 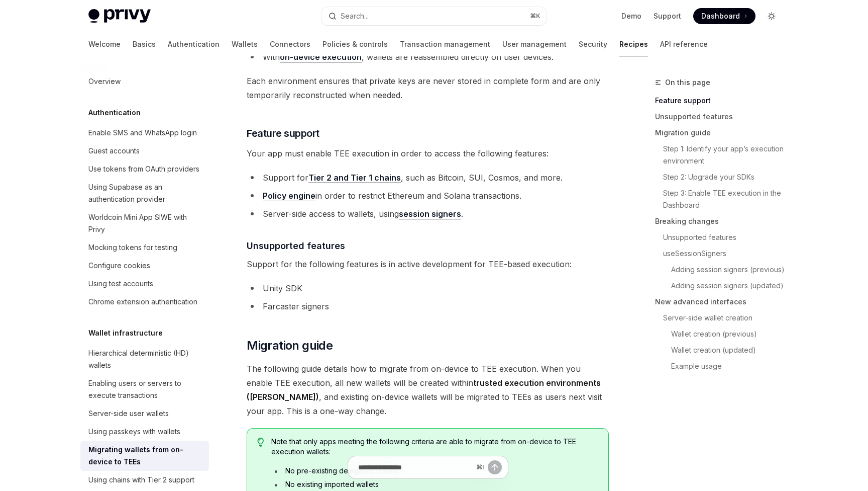 What do you see at coordinates (290, 44) in the screenshot?
I see `a: Connectors` at bounding box center [290, 44].